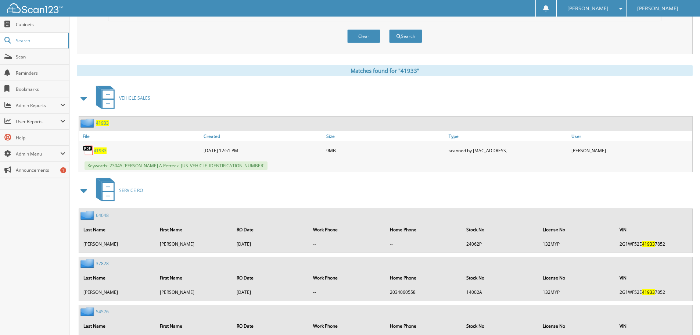 The image size is (700, 335). What do you see at coordinates (40, 57) in the screenshot?
I see `span: Scan` at bounding box center [40, 57].